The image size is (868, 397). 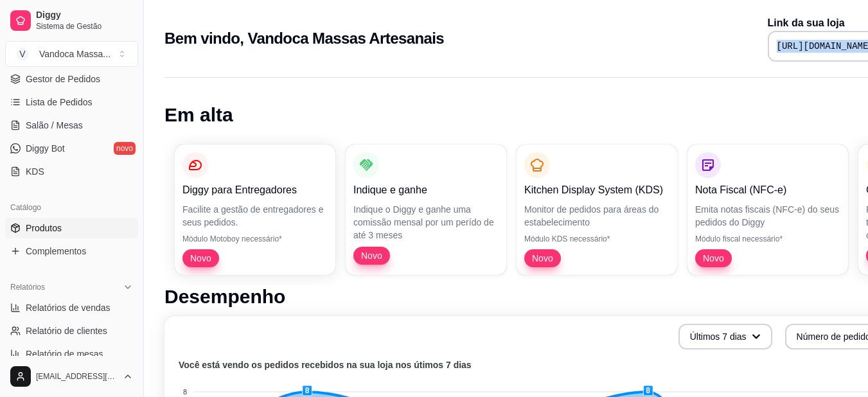 What do you see at coordinates (71, 207) in the screenshot?
I see `div: Catálogo` at bounding box center [71, 207].